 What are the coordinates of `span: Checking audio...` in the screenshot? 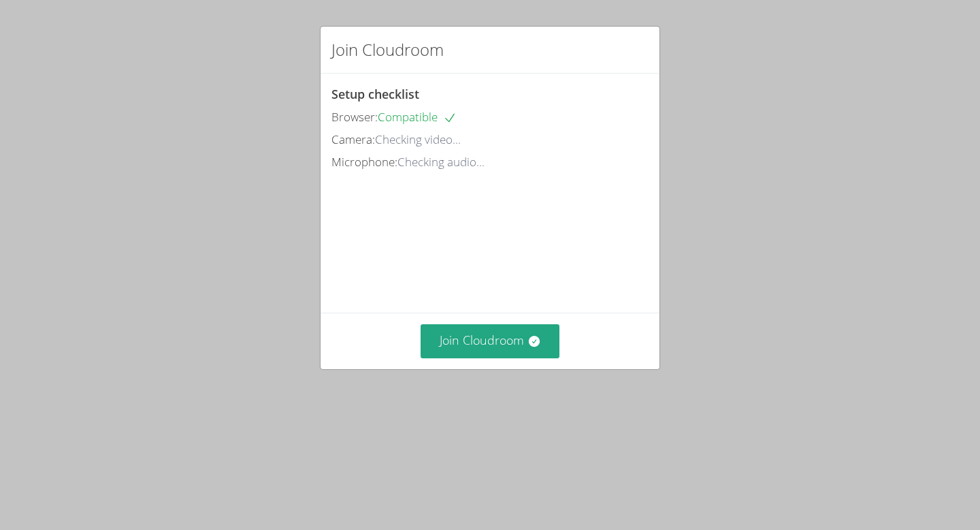 It's located at (441, 162).